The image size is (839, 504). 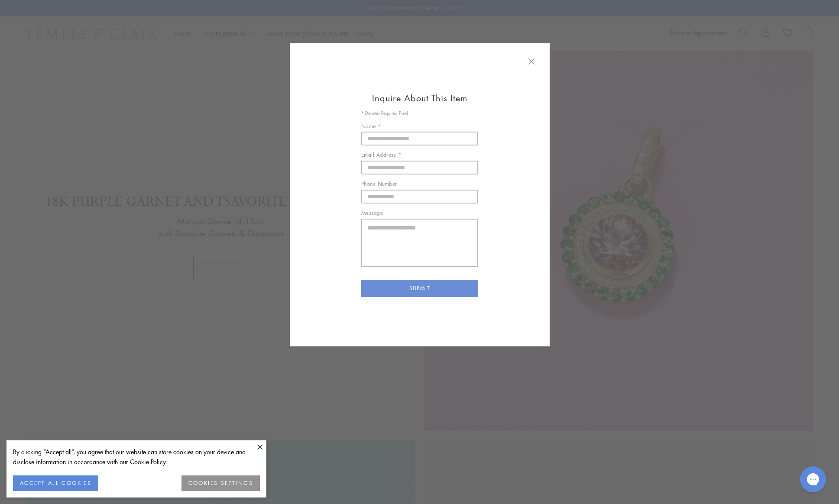 What do you see at coordinates (420, 155) in the screenshot?
I see `label: Email Address *` at bounding box center [420, 155].